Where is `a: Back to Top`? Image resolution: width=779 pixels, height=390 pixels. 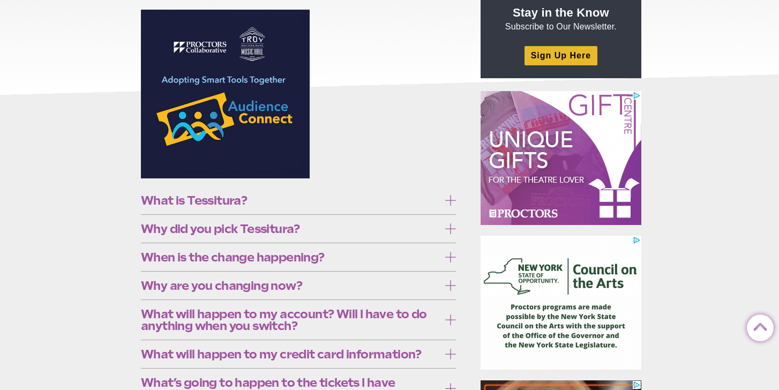
a: Back to Top is located at coordinates (758, 326).